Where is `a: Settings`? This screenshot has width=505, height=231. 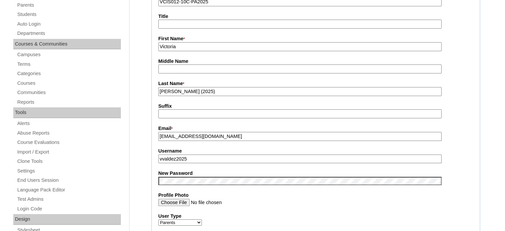
a: Settings is located at coordinates (69, 171).